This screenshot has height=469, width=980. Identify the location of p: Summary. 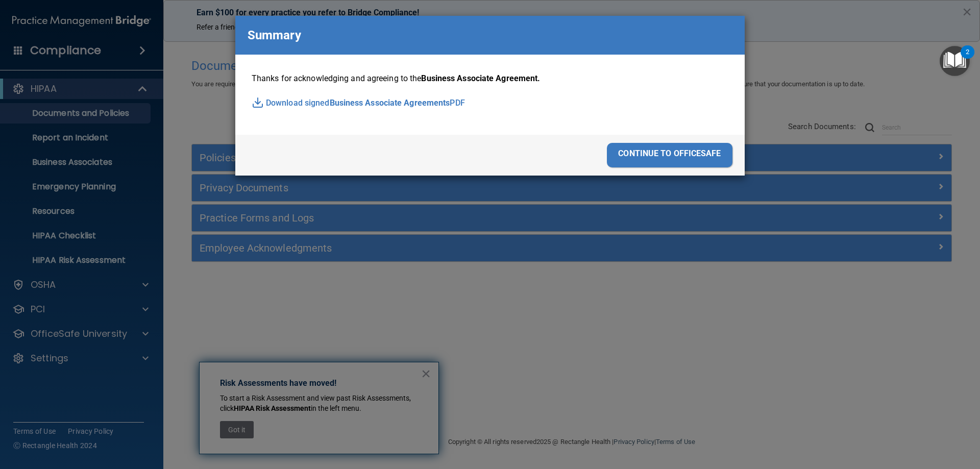
(274, 35).